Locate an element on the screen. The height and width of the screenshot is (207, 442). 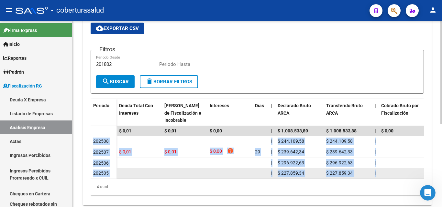
span: Exportar CSV is located at coordinates (117, 28).